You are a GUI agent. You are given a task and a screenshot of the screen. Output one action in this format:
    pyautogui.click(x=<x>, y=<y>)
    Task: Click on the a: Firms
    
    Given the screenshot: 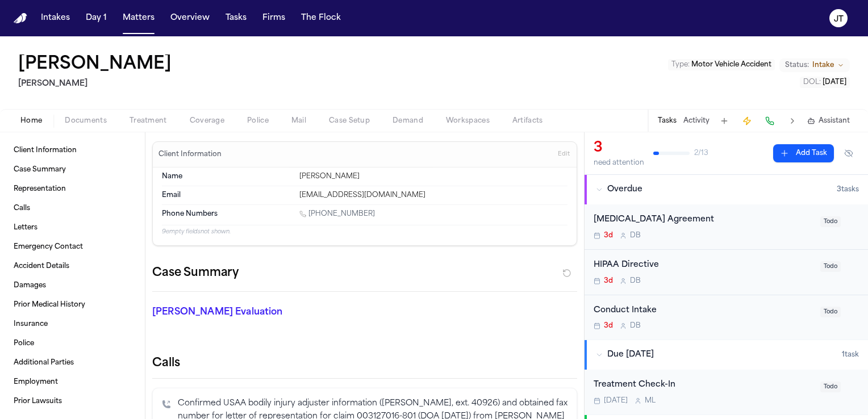 What is the action you would take?
    pyautogui.click(x=274, y=18)
    